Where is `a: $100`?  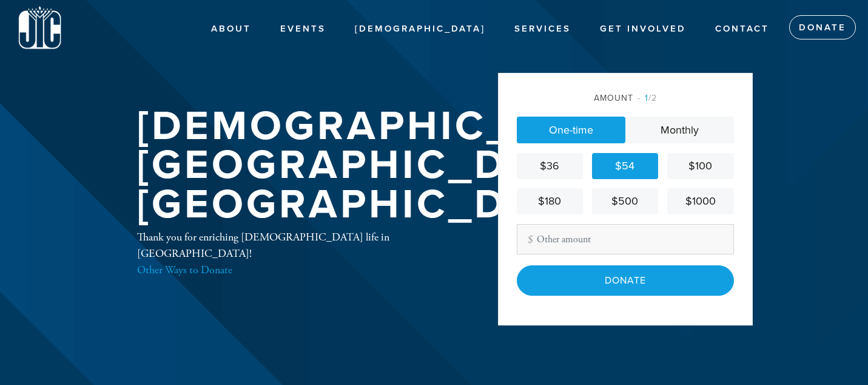 a: $100 is located at coordinates (700, 165).